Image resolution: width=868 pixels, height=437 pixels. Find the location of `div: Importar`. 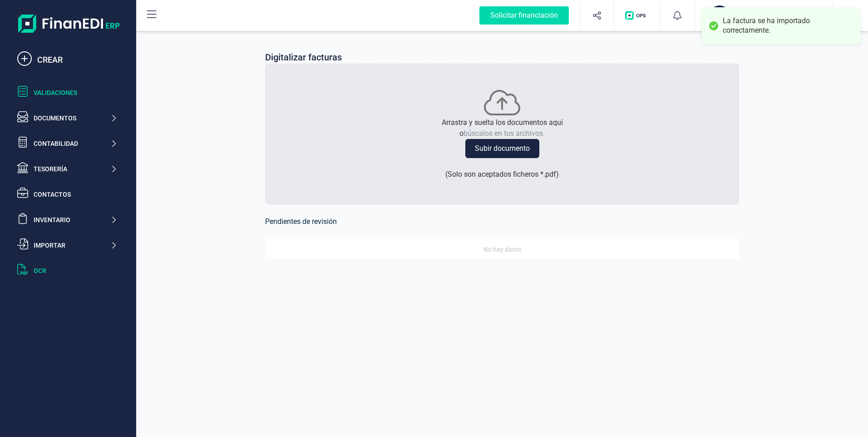

div: Importar is located at coordinates (72, 245).